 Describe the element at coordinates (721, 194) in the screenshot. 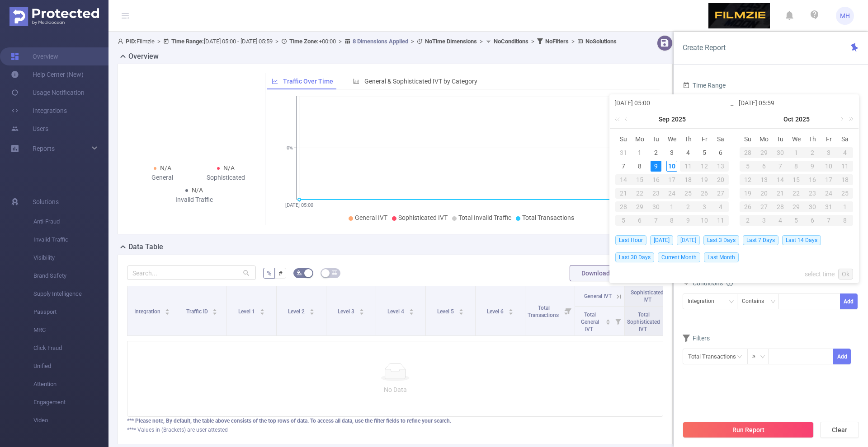

I see `div: 27` at that location.